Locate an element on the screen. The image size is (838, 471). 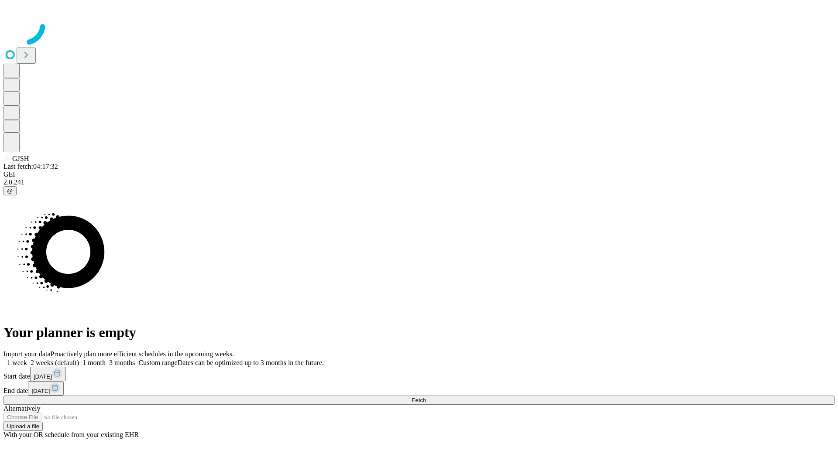
span: Import your data is located at coordinates (27, 354).